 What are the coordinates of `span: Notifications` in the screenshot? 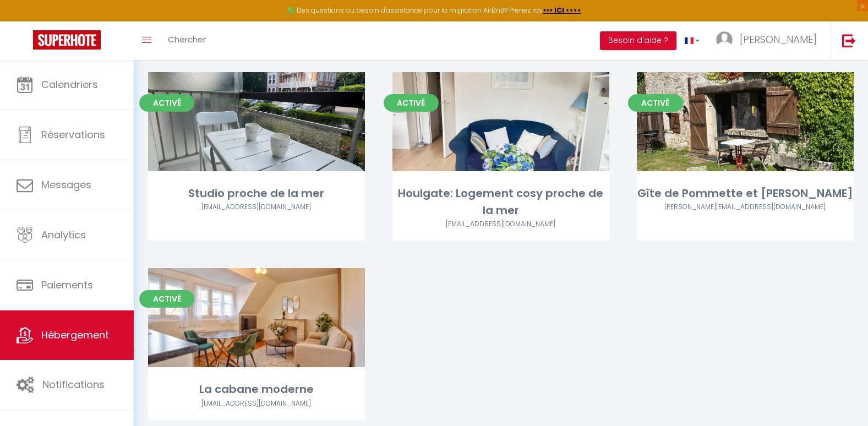 It's located at (73, 384).